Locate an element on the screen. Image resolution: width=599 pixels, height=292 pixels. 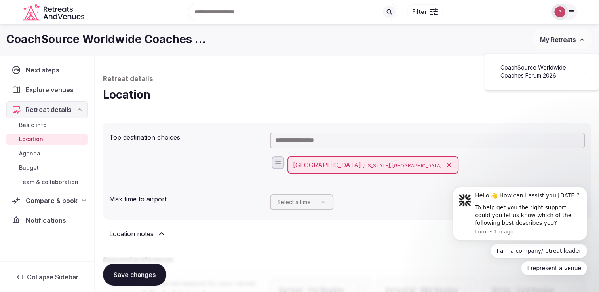
span: Agenda is located at coordinates (30, 154).